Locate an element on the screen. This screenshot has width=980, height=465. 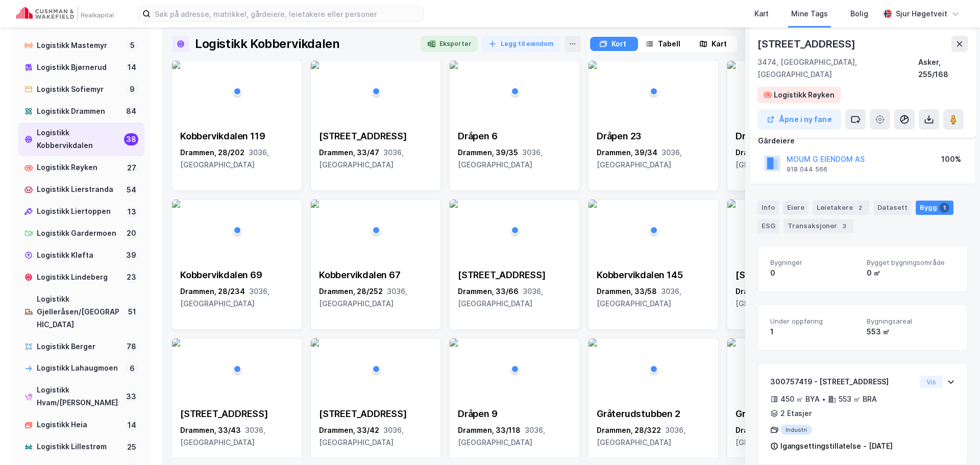
div: 100% is located at coordinates (951, 160).